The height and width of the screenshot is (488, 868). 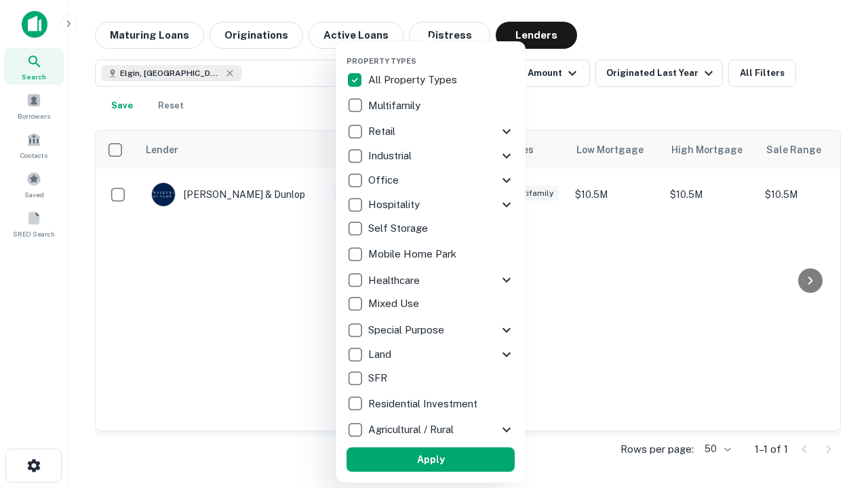 What do you see at coordinates (430, 330) in the screenshot?
I see `div: Special Purpose` at bounding box center [430, 330].